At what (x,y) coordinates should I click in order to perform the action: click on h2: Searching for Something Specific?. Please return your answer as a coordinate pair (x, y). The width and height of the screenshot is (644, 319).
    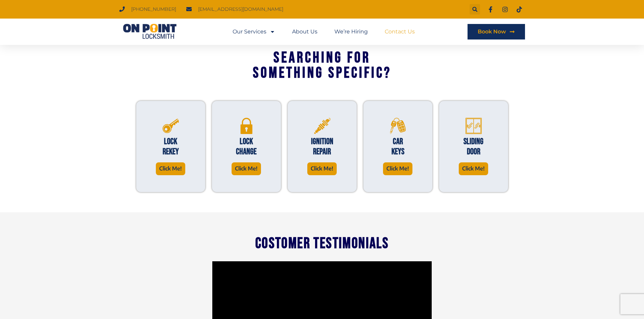
    Looking at the image, I should click on (322, 65).